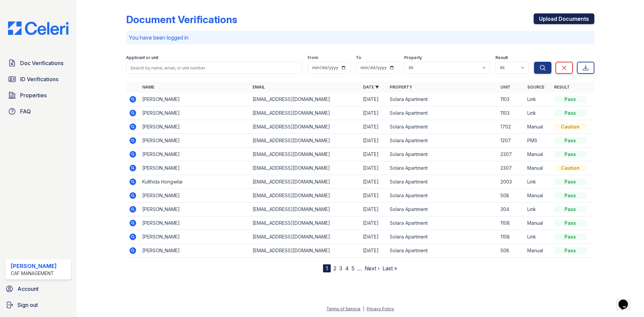 Image resolution: width=644 pixels, height=317 pixels. What do you see at coordinates (39, 79) in the screenshot?
I see `span: ID Verifications` at bounding box center [39, 79].